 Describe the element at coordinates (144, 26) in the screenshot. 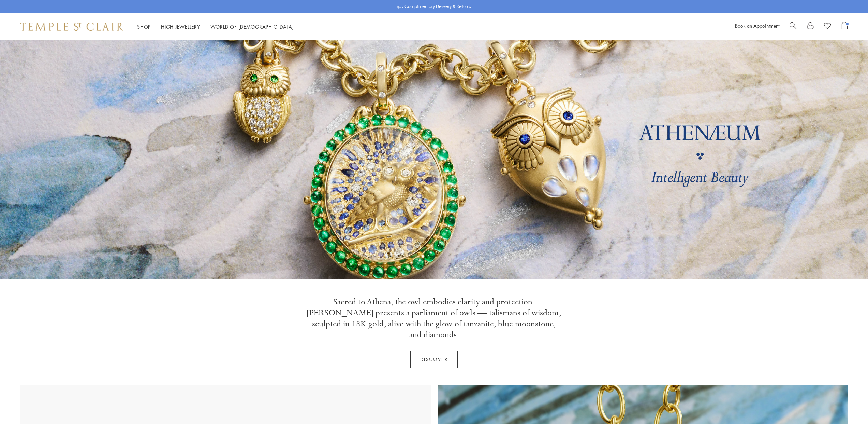

I see `a: ShopShop` at that location.